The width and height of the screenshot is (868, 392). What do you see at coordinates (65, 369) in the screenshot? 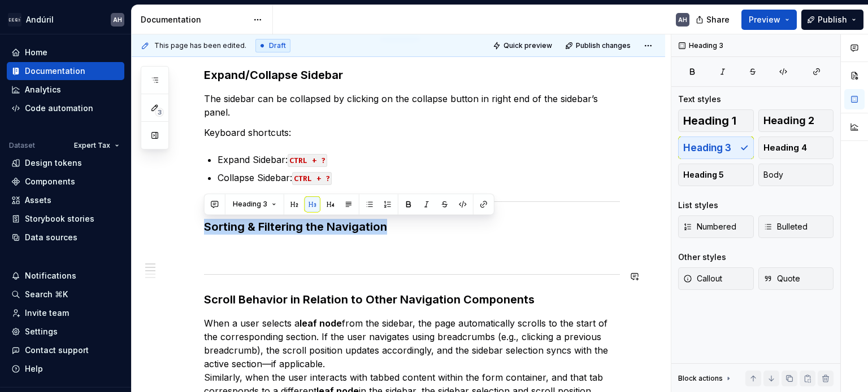
I see `button: Help` at bounding box center [65, 369].